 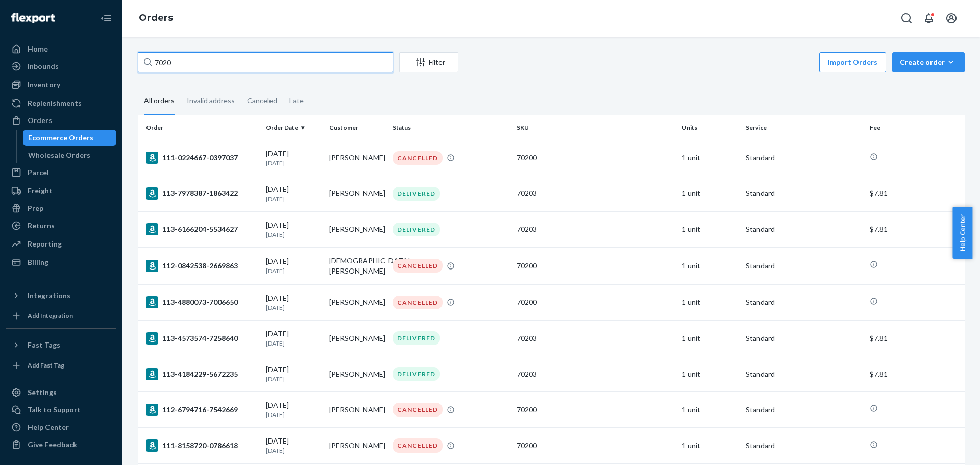 I want to click on button: Integrations, so click(x=61, y=295).